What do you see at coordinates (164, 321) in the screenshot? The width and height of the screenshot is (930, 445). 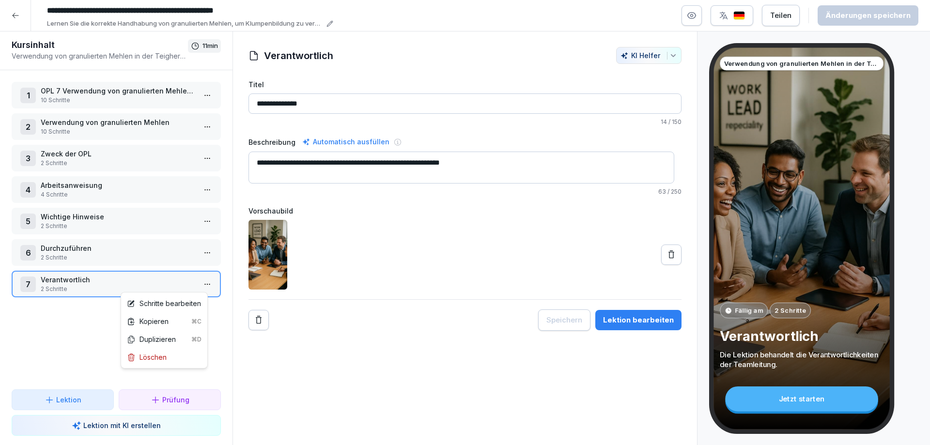 I see `div: Kopieren` at bounding box center [164, 321].